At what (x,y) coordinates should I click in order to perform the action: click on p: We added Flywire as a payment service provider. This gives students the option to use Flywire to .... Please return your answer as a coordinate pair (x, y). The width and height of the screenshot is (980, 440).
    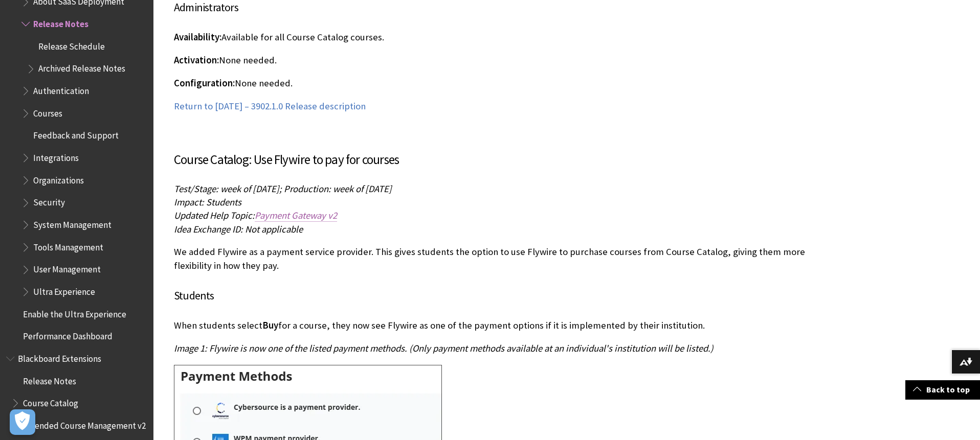
    Looking at the image, I should click on (491, 259).